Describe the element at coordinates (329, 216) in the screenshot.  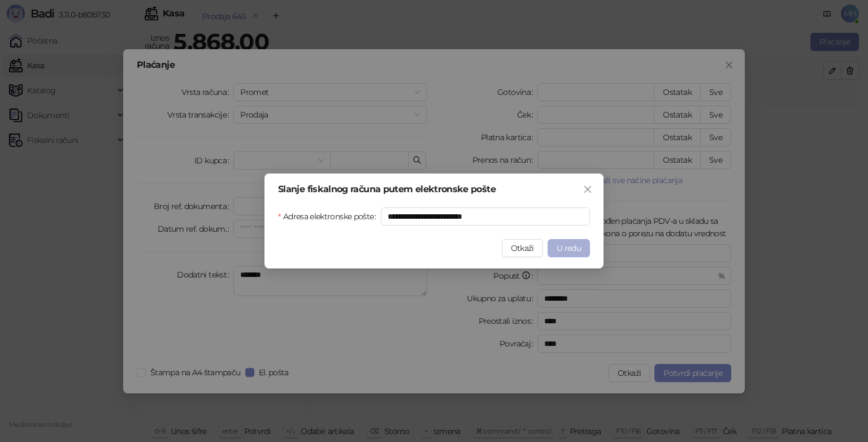
I see `label: Adresa elektronske pošte` at that location.